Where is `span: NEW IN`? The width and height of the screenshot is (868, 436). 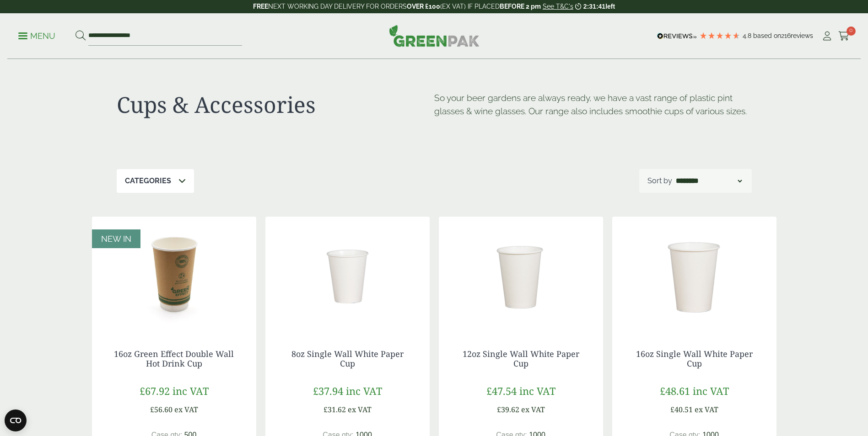
span: NEW IN is located at coordinates (116, 239).